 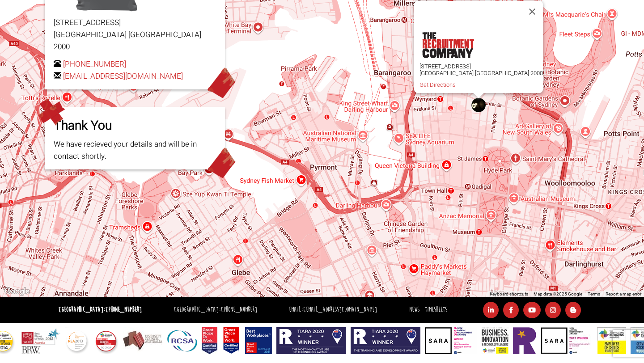 What do you see at coordinates (17, 292) in the screenshot?
I see `img: Google` at bounding box center [17, 292].